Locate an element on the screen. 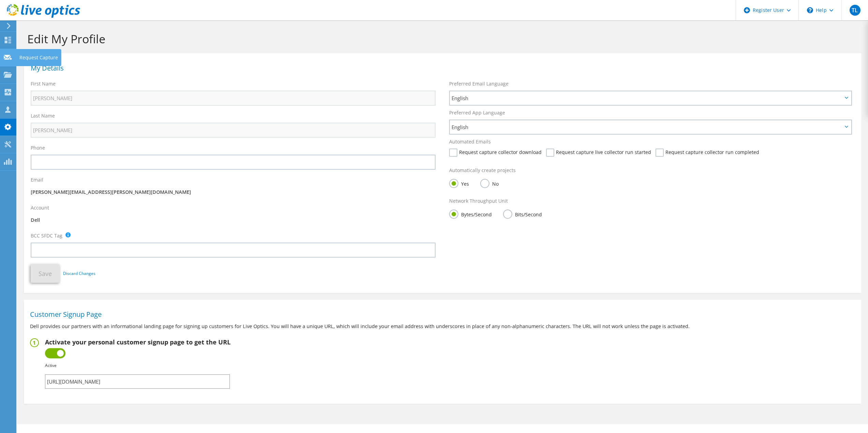 Image resolution: width=868 pixels, height=433 pixels. h1: My Details is located at coordinates (440, 68).